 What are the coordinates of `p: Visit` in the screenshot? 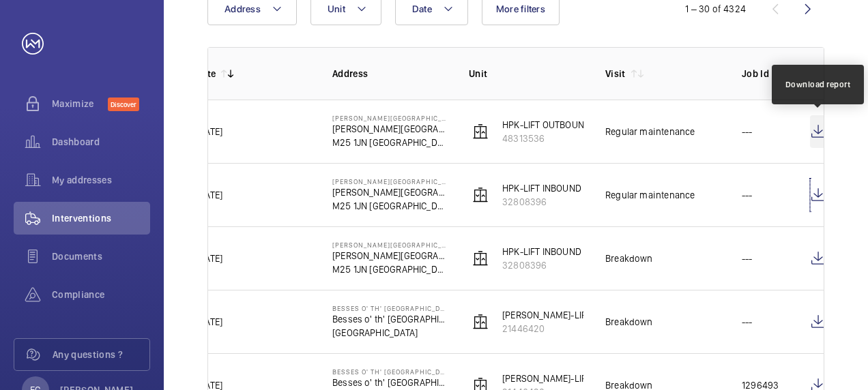 It's located at (615, 74).